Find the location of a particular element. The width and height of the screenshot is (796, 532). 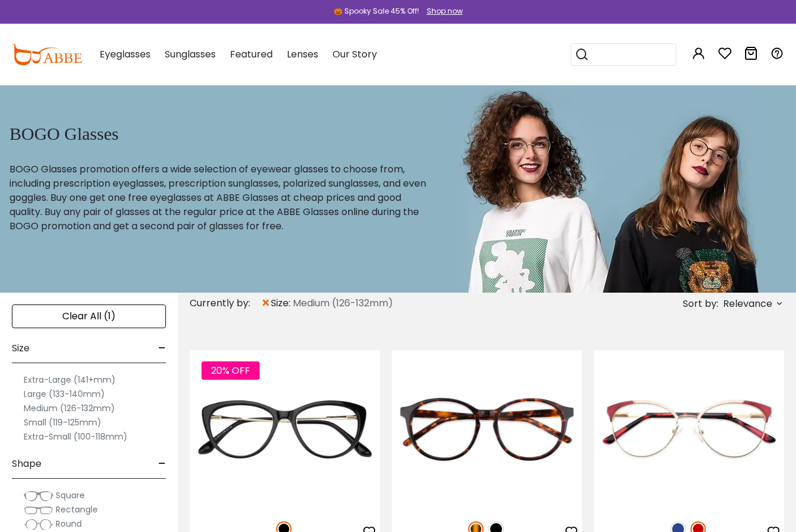

div: Shop now is located at coordinates (445, 11).